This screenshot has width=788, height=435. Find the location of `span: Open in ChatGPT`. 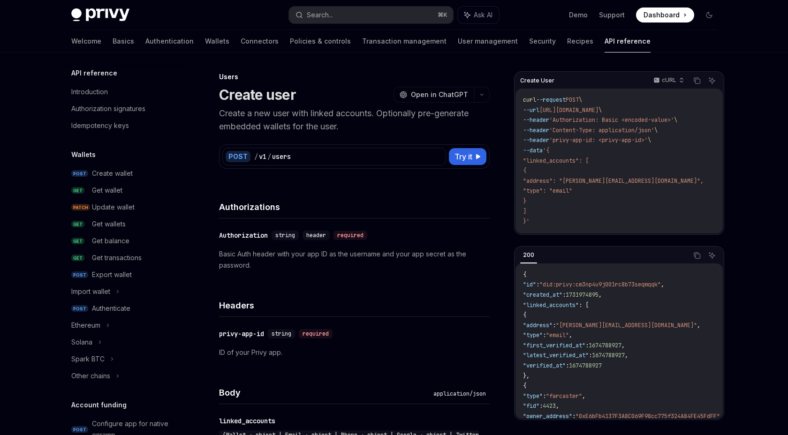

span: Open in ChatGPT is located at coordinates (439, 95).